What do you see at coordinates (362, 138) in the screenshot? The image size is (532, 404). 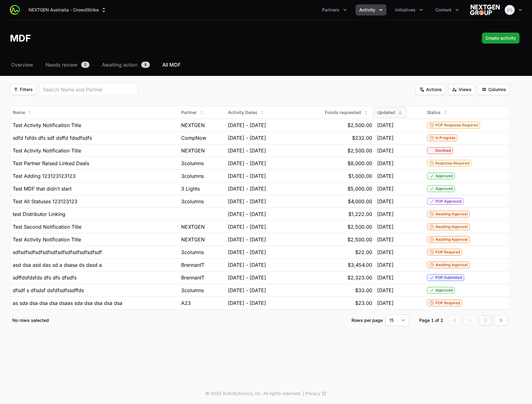 I see `span: $232.00` at bounding box center [362, 138].